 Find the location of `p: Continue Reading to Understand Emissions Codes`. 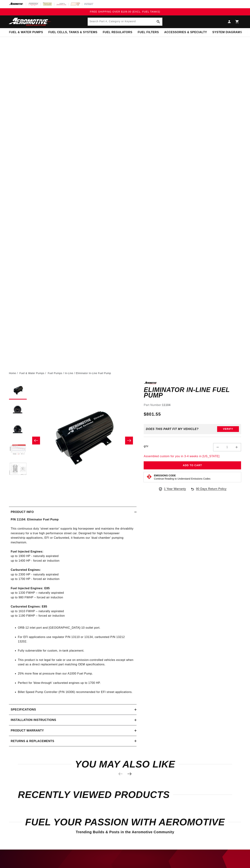

p: Continue Reading to Understand Emissions Codes is located at coordinates (182, 479).